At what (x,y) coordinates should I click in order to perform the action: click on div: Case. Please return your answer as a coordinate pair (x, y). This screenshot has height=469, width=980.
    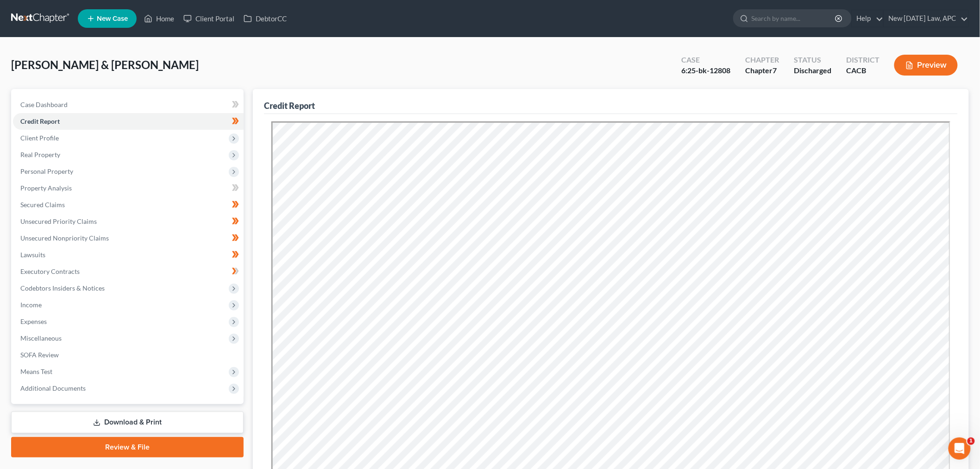
    Looking at the image, I should click on (705, 60).